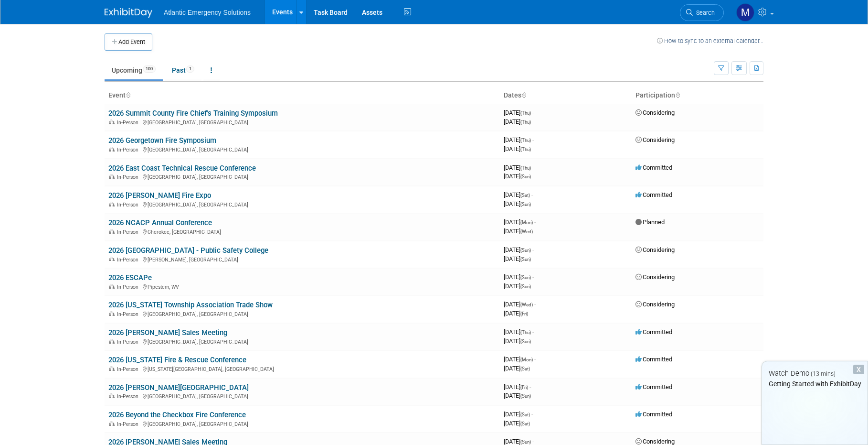 This screenshot has width=868, height=445. I want to click on div: Watch Demo, so click(814, 373).